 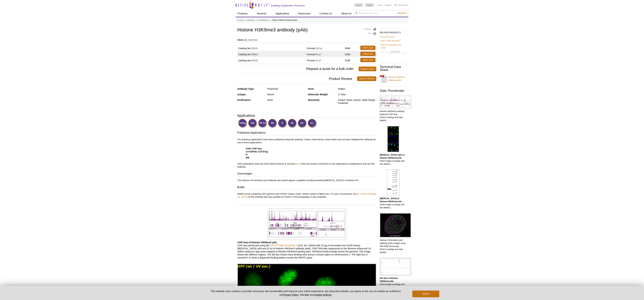 What do you see at coordinates (323, 295) in the screenshot?
I see `button: cookie settings` at bounding box center [323, 295].